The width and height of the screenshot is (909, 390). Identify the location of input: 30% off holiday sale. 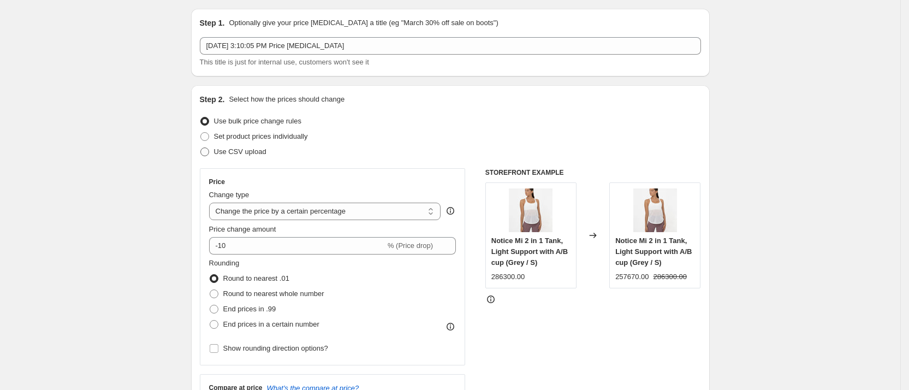
(451, 46).